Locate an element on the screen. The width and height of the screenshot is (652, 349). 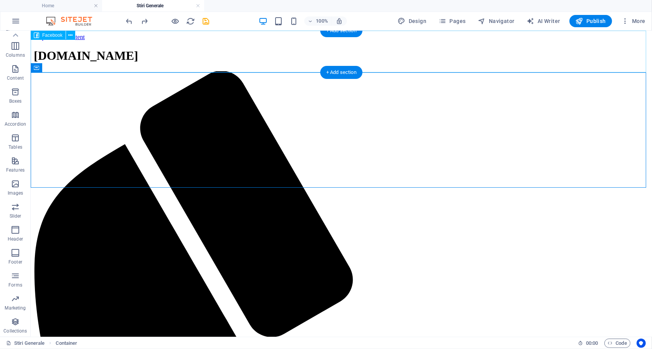
nav: breadcrumb is located at coordinates (67, 344).